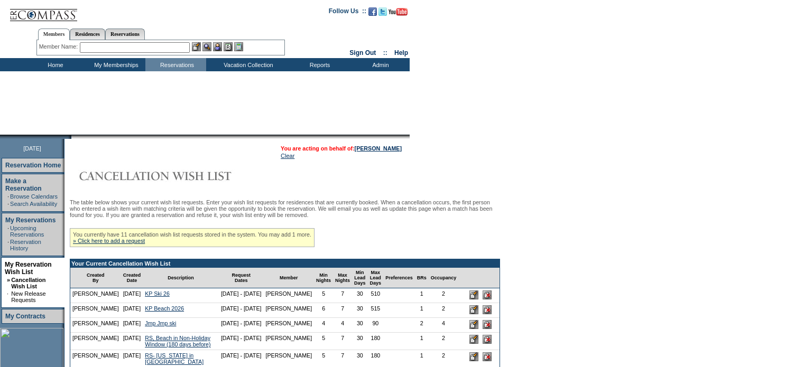  What do you see at coordinates (175, 64) in the screenshot?
I see `td: Reservations` at bounding box center [175, 64].